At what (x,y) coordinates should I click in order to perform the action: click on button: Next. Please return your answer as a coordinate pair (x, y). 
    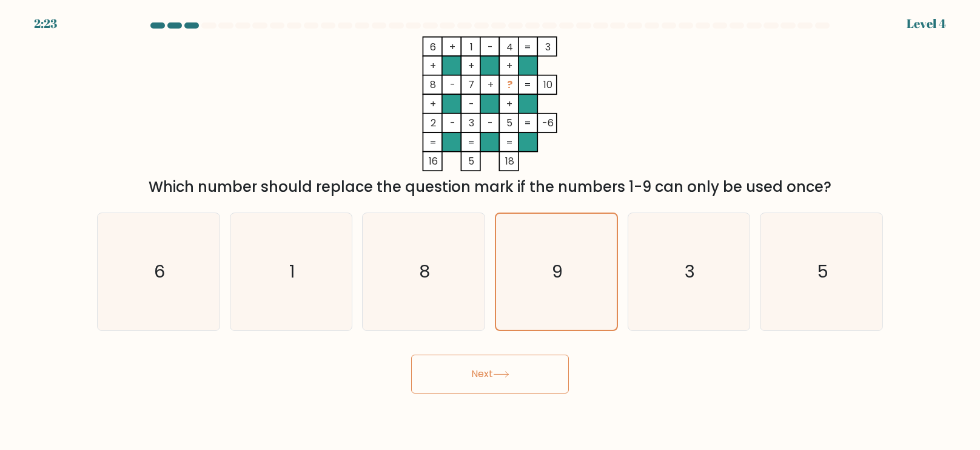
    Looking at the image, I should click on (490, 374).